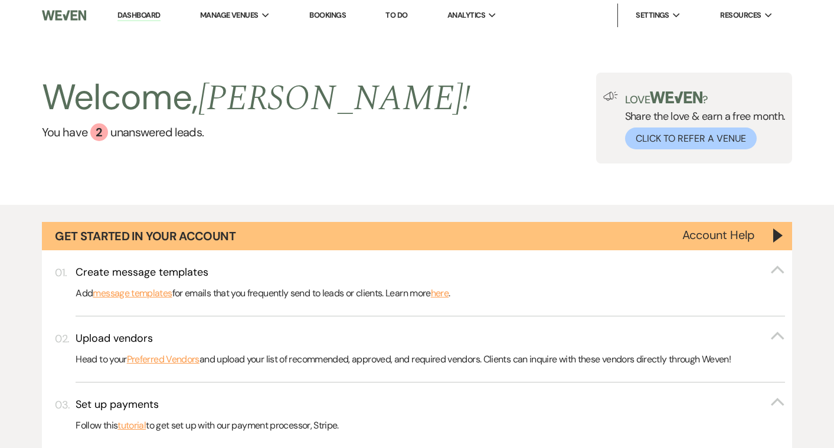 Image resolution: width=834 pixels, height=448 pixels. I want to click on p: Head to your and upload your list of recommended, approved, and required vendors. Clients can inq..., so click(430, 359).